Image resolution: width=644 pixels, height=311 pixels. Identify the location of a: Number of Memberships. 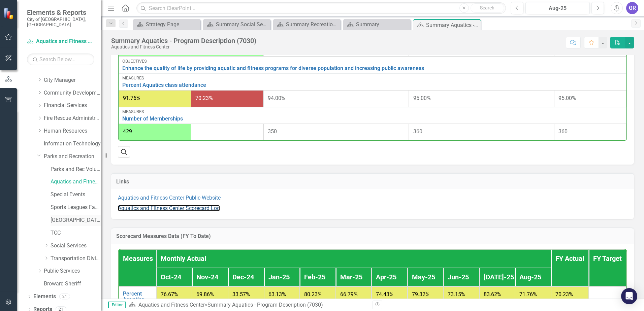
(372, 119).